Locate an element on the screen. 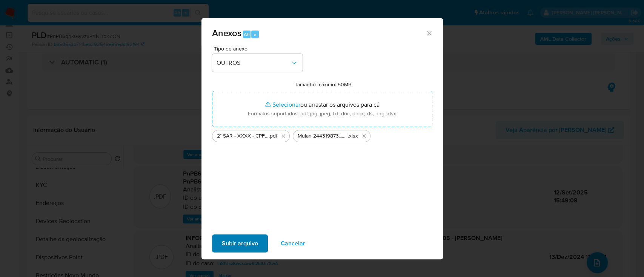  span: Cancelar is located at coordinates (293, 243).